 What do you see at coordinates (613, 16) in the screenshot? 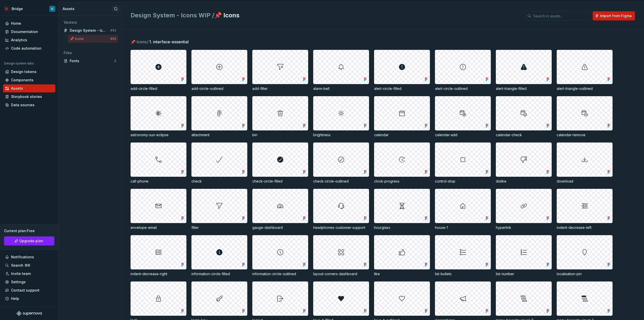
I see `button: Import from Figma` at bounding box center [613, 16].